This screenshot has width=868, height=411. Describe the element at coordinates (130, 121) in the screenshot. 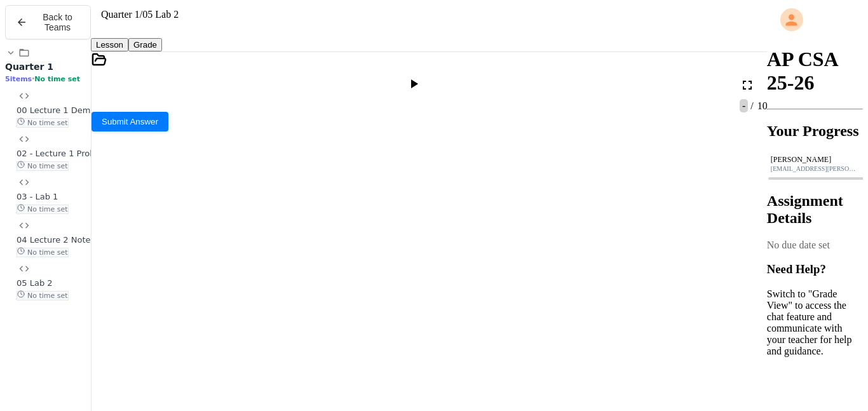

I see `button: Submit Answer` at that location.